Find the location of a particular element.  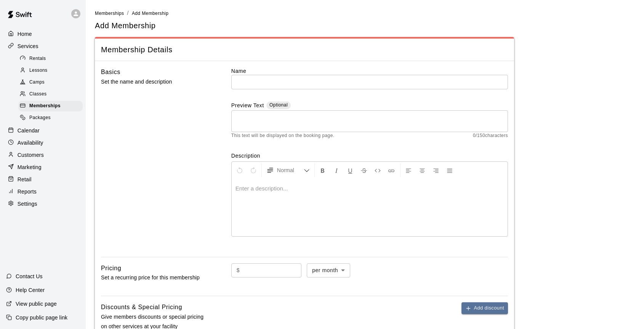

div: per month is located at coordinates (329, 270).